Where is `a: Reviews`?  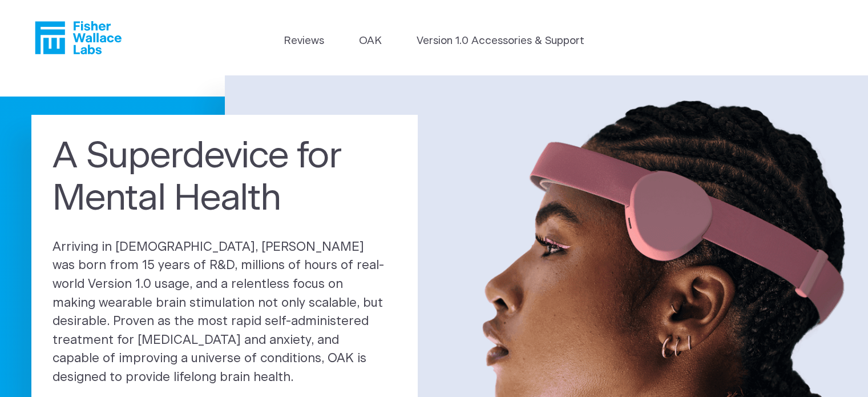 a: Reviews is located at coordinates (304, 41).